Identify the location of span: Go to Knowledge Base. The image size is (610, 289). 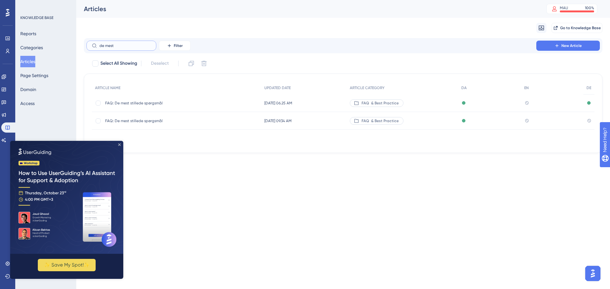
(580, 28).